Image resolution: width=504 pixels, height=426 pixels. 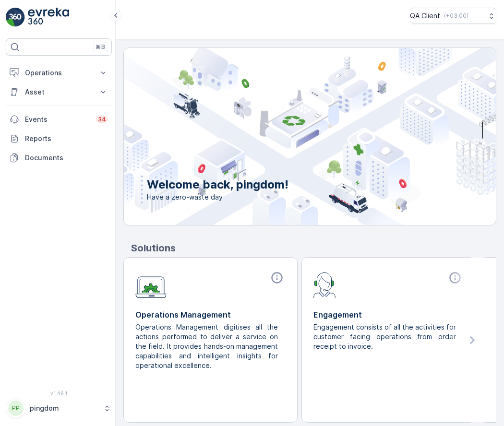 I want to click on div: PP, so click(x=16, y=408).